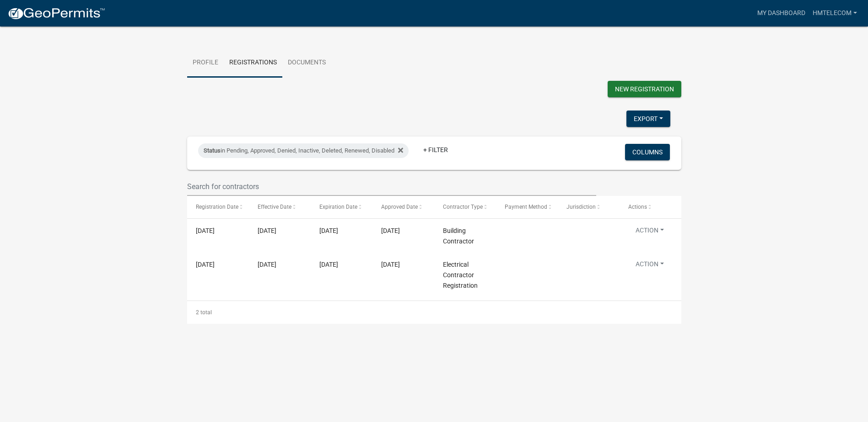 The height and width of the screenshot is (422, 868). I want to click on button: New Registration, so click(645, 89).